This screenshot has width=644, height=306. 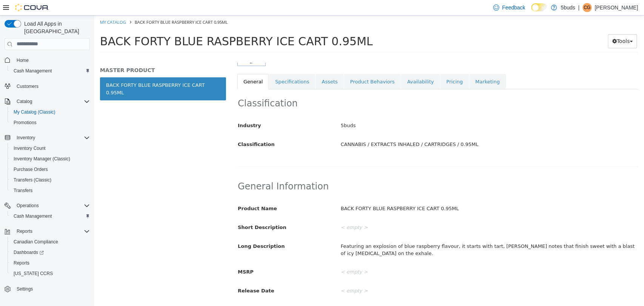 What do you see at coordinates (198, 66) in the screenshot?
I see `a: Specifications` at bounding box center [198, 66].